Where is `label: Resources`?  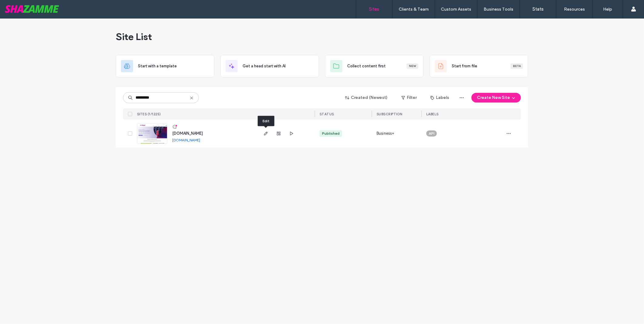 label: Resources is located at coordinates (574, 9).